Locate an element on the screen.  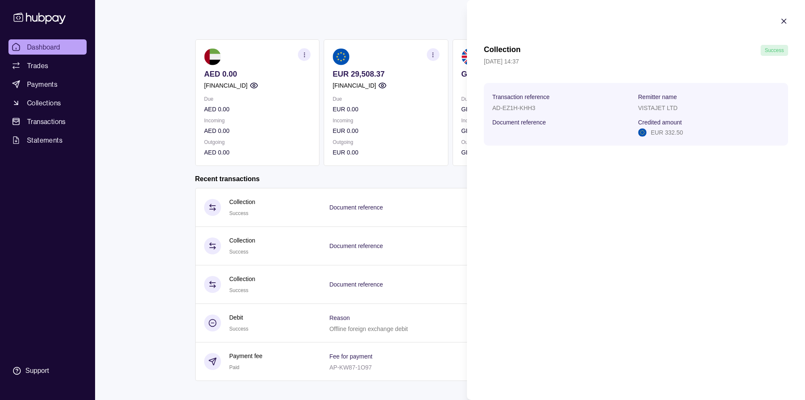
p: Transaction reference is located at coordinates (521, 97).